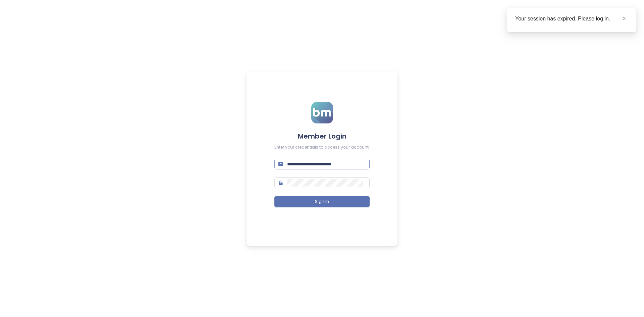  I want to click on img: logo, so click(322, 112).